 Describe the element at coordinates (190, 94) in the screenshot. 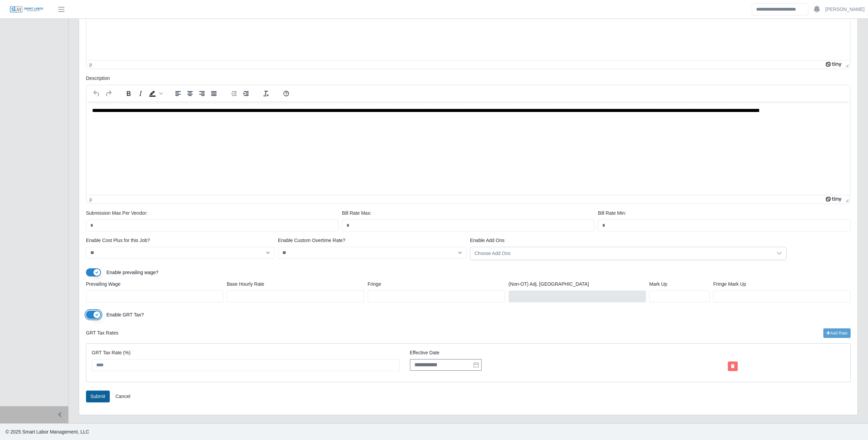

I see `button: Align center` at that location.